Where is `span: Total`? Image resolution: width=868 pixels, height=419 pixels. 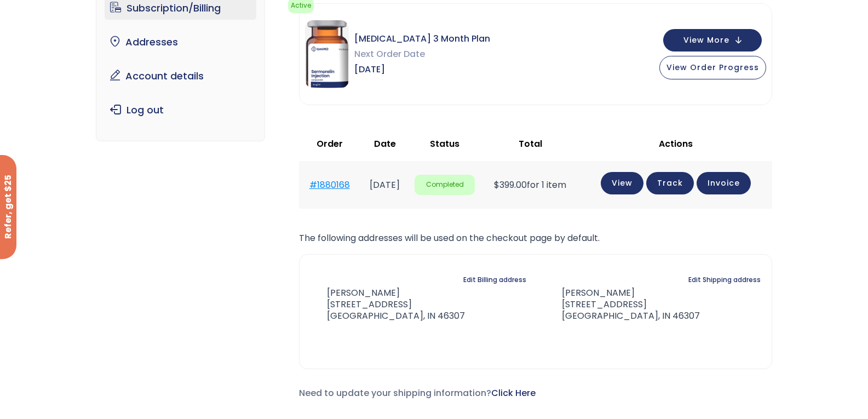 span: Total is located at coordinates (530, 144).